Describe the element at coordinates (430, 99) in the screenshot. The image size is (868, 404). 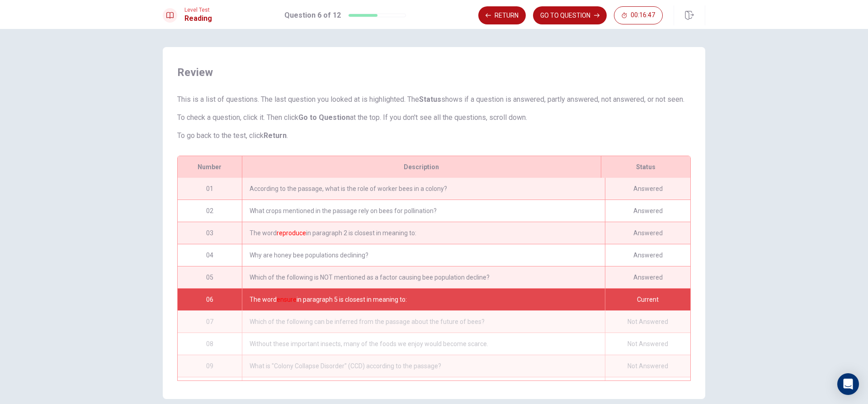
I see `strong: Status` at that location.